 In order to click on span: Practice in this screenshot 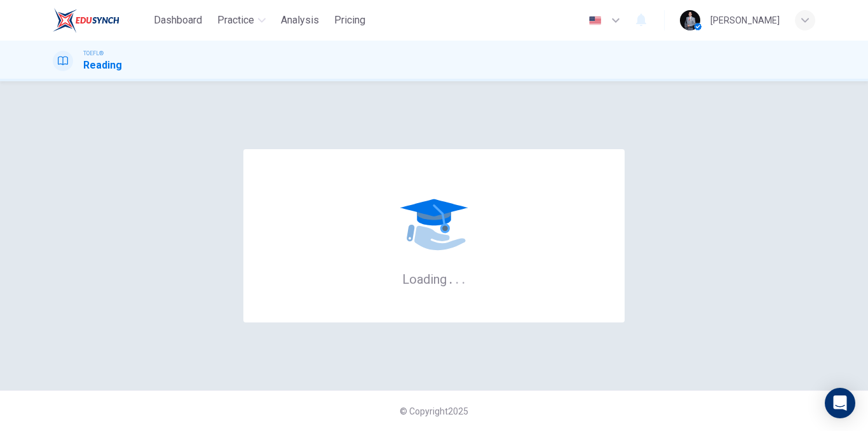, I will do `click(236, 20)`.